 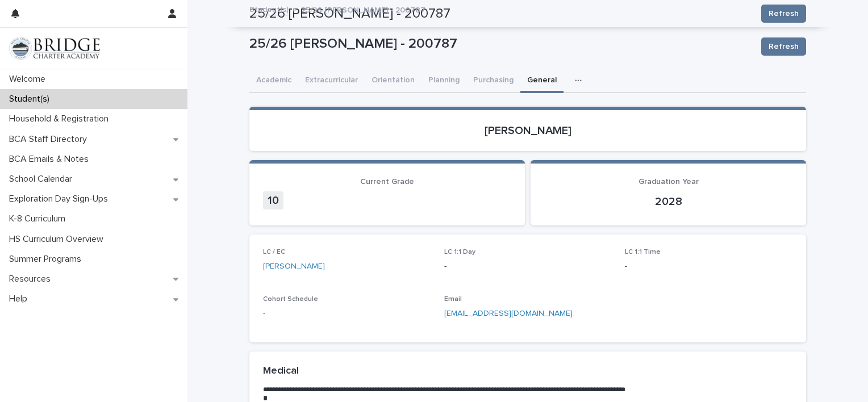 What do you see at coordinates (273, 200) in the screenshot?
I see `span: 10` at bounding box center [273, 200].